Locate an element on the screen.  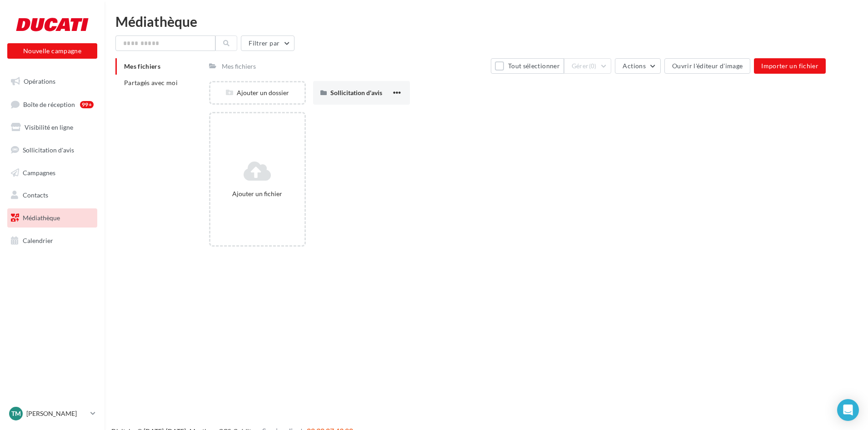
span: Contacts is located at coordinates (35, 195).